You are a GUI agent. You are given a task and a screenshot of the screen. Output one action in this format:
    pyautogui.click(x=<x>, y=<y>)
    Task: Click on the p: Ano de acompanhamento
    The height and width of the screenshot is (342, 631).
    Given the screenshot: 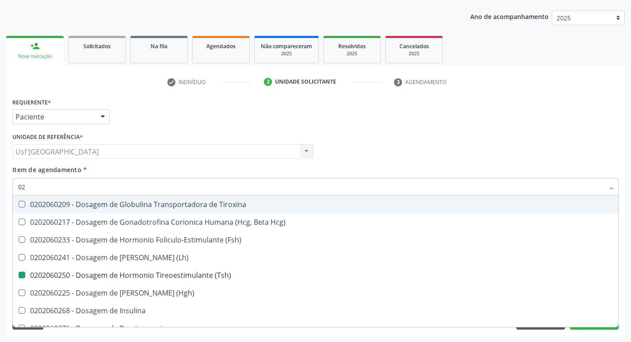 What is the action you would take?
    pyautogui.click(x=509, y=16)
    